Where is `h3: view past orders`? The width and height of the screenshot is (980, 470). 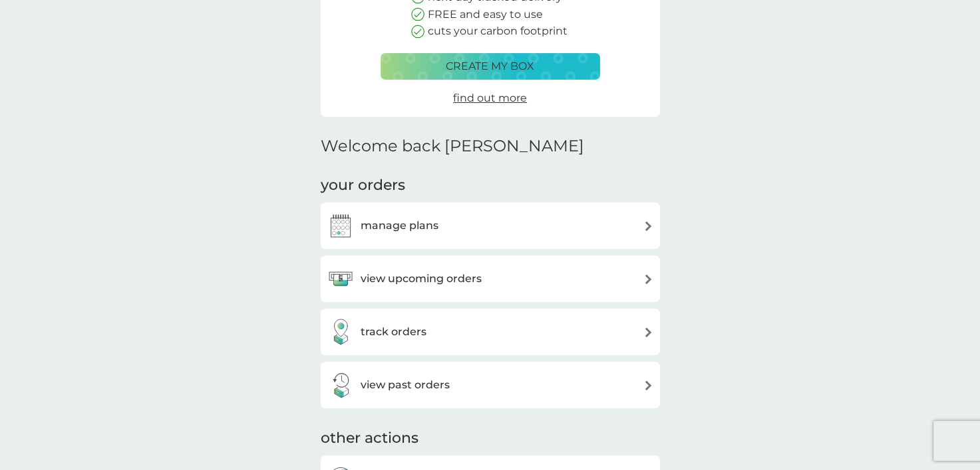
h3: view past orders is located at coordinates (405, 385).